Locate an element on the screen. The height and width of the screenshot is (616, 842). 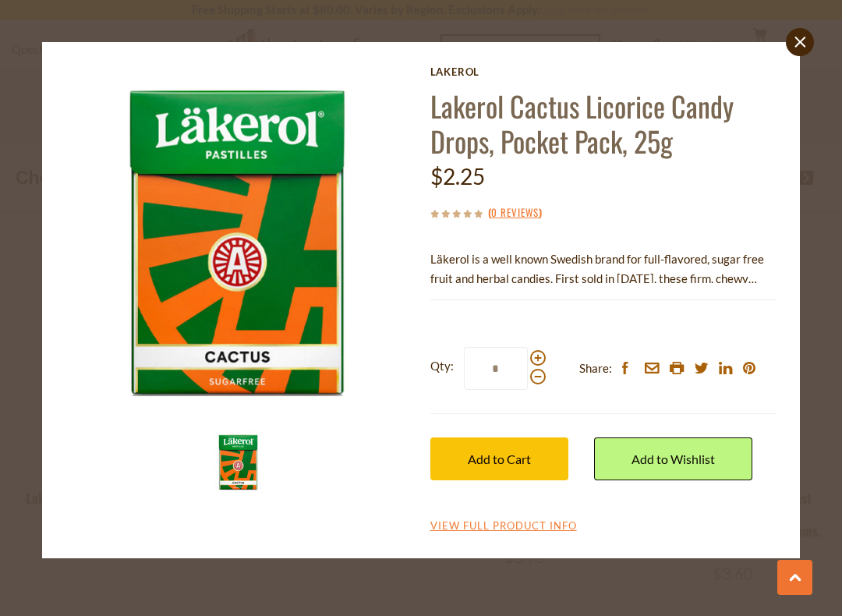
a: Lakerol is located at coordinates (603, 72).